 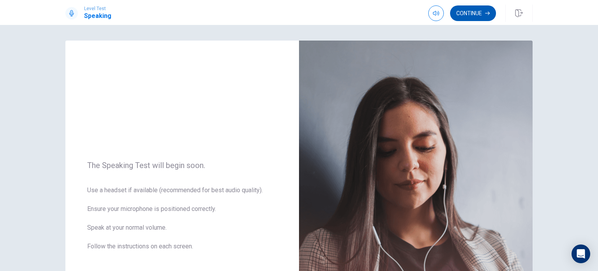 I want to click on span: Level Test, so click(x=98, y=9).